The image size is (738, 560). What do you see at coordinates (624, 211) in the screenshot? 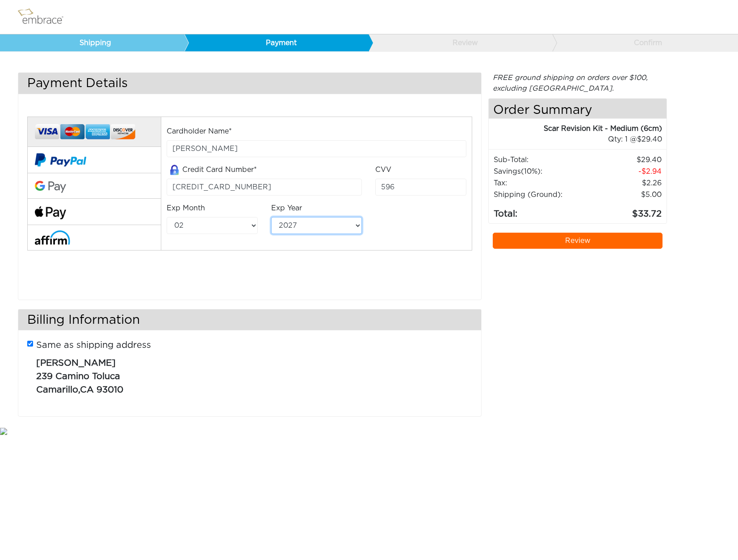
I see `td: 33.72` at bounding box center [624, 211].